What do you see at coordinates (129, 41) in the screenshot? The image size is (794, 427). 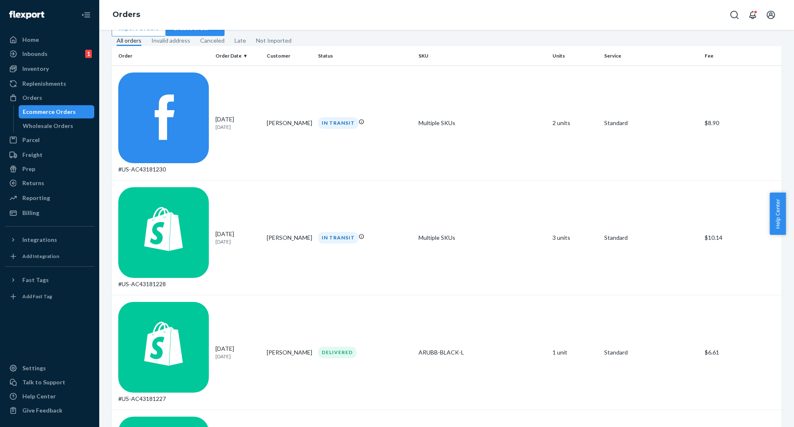 I see `div: All orders` at bounding box center [129, 41].